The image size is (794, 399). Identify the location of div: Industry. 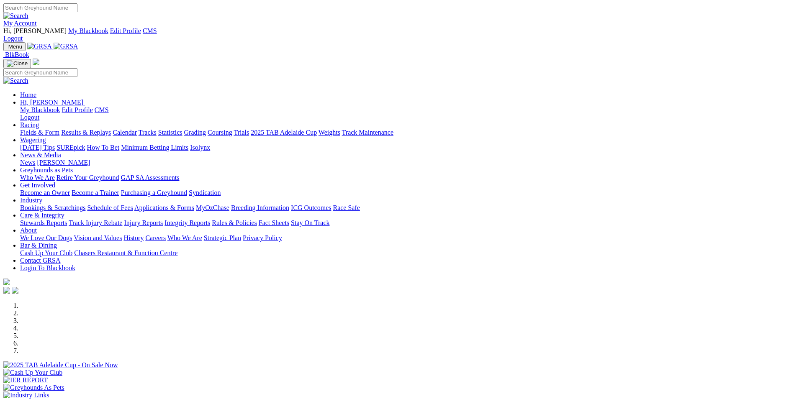
(405, 208).